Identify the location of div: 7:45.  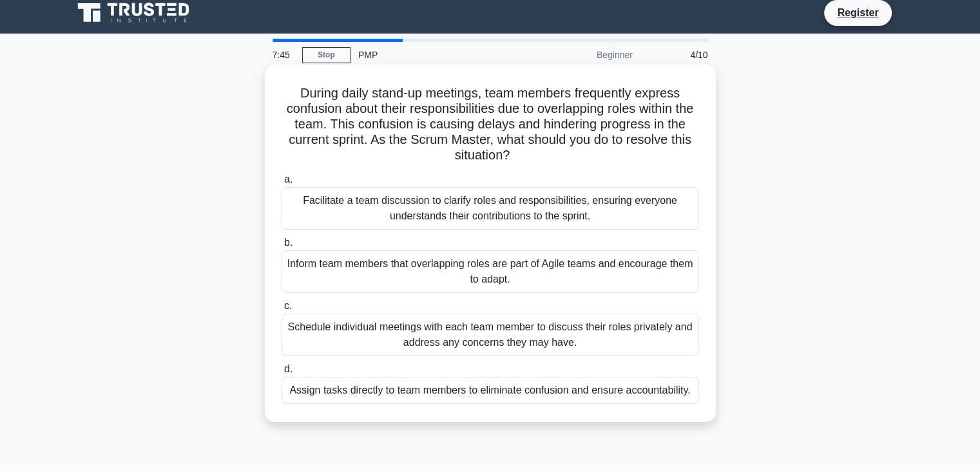
(284, 55).